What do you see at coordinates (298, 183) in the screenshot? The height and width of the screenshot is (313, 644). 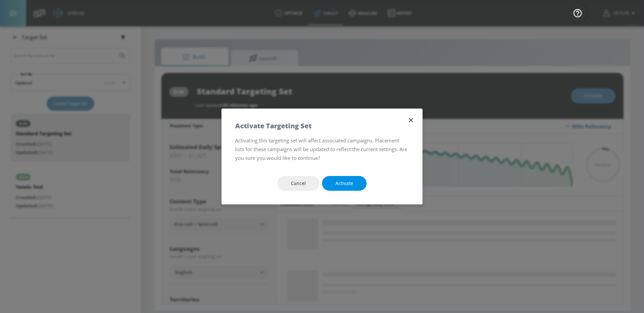 I see `span: Cancel` at bounding box center [298, 183].